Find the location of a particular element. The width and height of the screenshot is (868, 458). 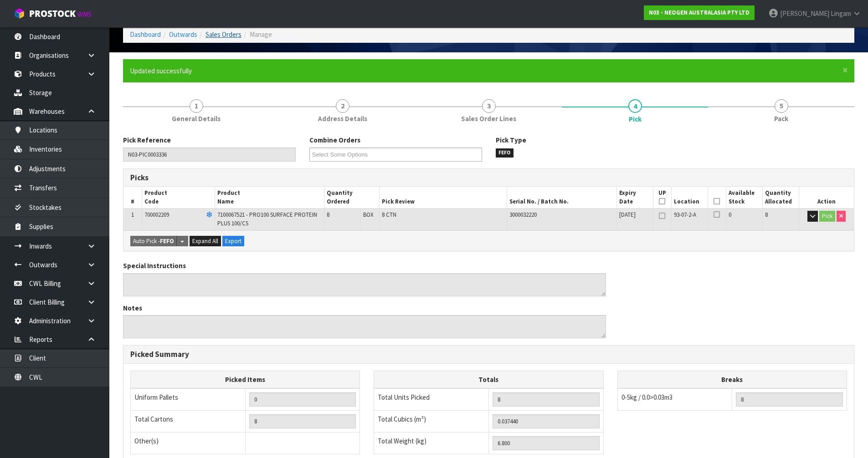

span: 5 is located at coordinates (781, 106).